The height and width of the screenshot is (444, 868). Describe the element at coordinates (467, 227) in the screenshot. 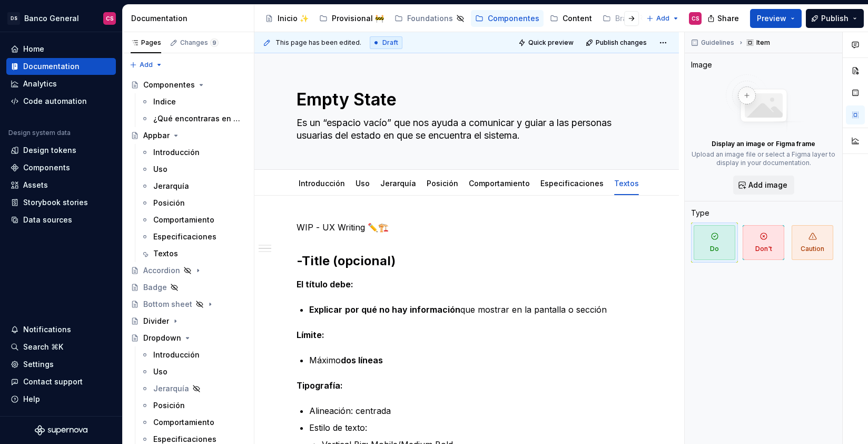

I see `p: WIP - UX Writing ✏️🏗️` at that location.